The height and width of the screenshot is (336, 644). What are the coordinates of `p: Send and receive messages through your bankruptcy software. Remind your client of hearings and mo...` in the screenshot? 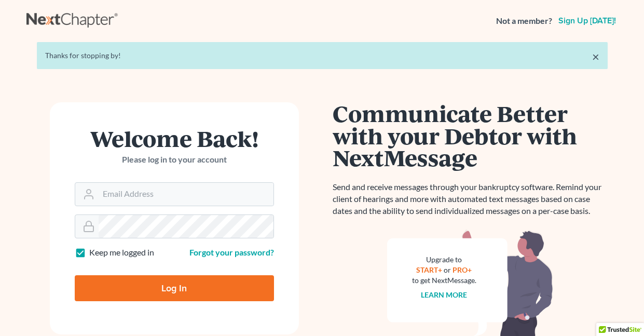 It's located at (470, 199).